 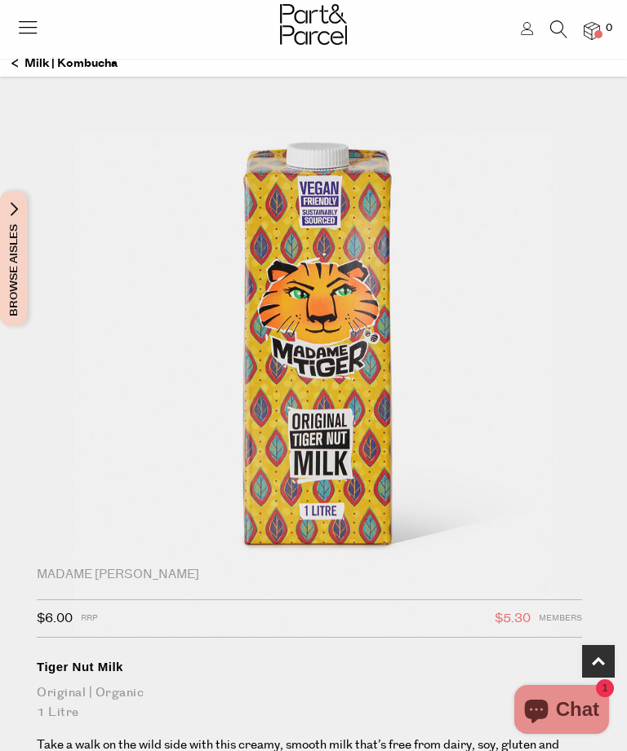 I want to click on p: Milk | Kombucha, so click(x=64, y=64).